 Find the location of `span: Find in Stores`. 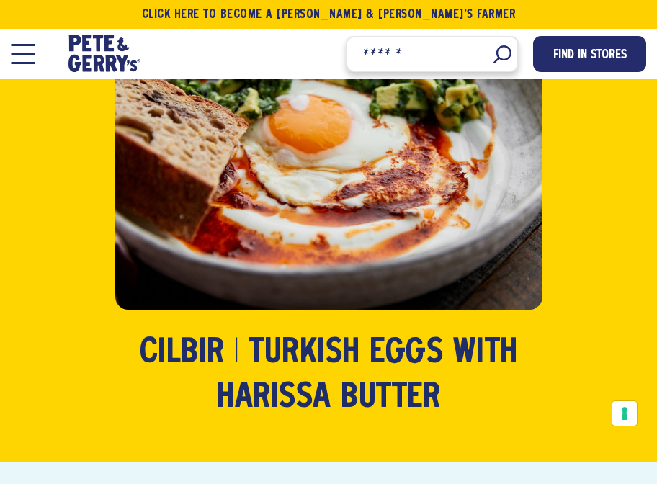

span: Find in Stores is located at coordinates (590, 55).